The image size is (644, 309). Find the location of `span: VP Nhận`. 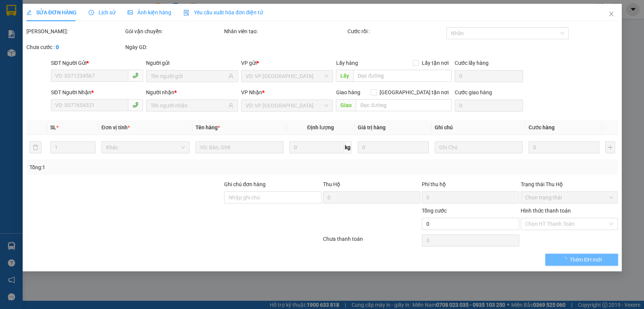

span: VP Nhận is located at coordinates (252, 92).